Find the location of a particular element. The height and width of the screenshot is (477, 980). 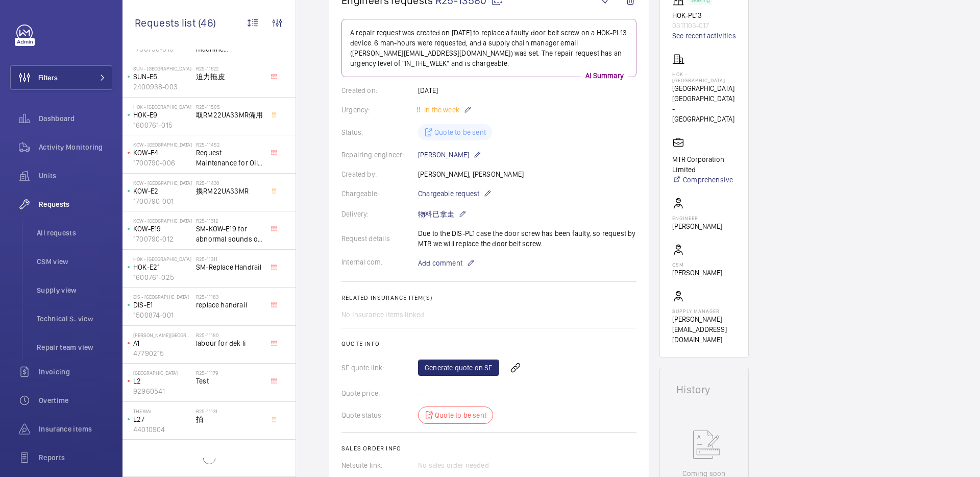

p: Engineer is located at coordinates (697, 218).